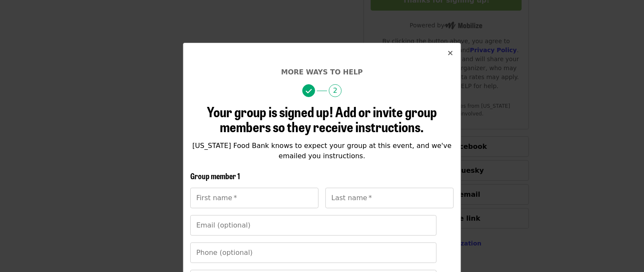 The height and width of the screenshot is (272, 644). I want to click on i: check icon, so click(309, 91).